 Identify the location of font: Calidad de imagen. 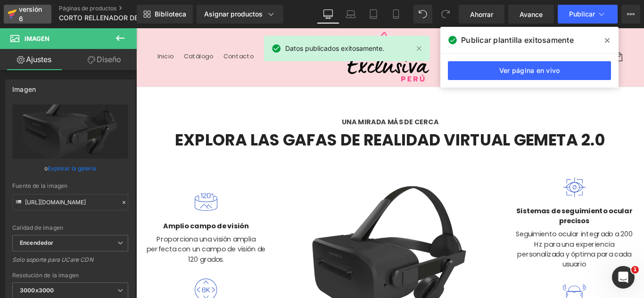
(38, 227).